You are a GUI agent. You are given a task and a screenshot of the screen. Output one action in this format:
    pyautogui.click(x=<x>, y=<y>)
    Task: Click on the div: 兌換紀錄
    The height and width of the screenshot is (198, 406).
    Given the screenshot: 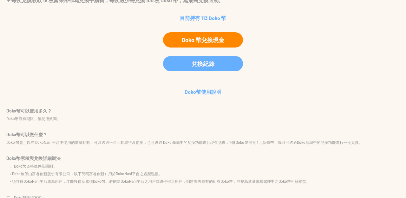 What is the action you would take?
    pyautogui.click(x=203, y=64)
    